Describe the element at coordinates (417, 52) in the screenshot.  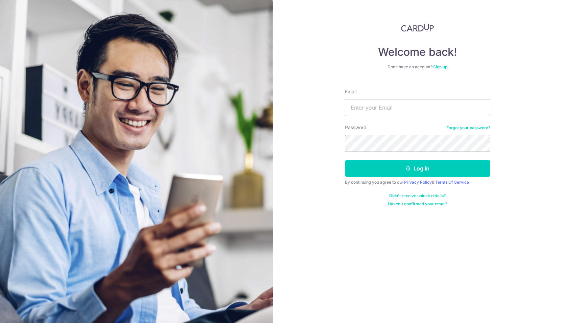
I see `h4: Welcome back!` at that location.